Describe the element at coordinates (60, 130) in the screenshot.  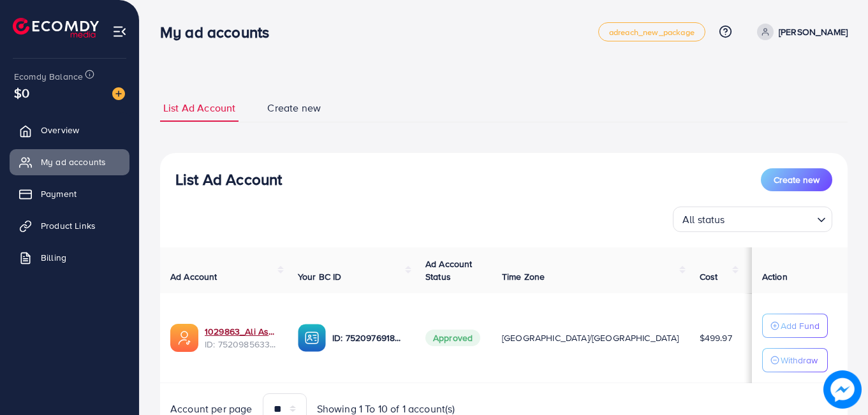
I see `span: Overview` at that location.